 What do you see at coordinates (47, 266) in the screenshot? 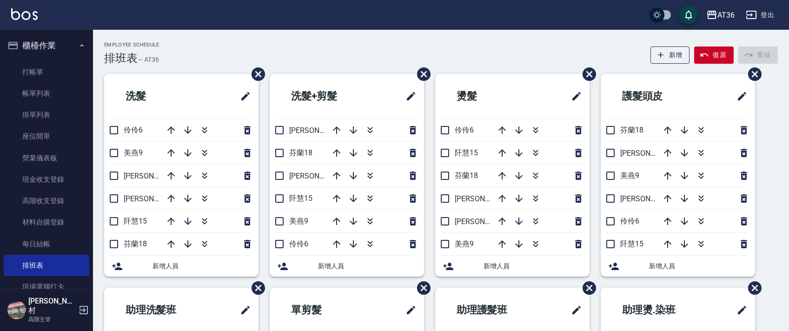
I see `a: 排班表` at bounding box center [47, 266].